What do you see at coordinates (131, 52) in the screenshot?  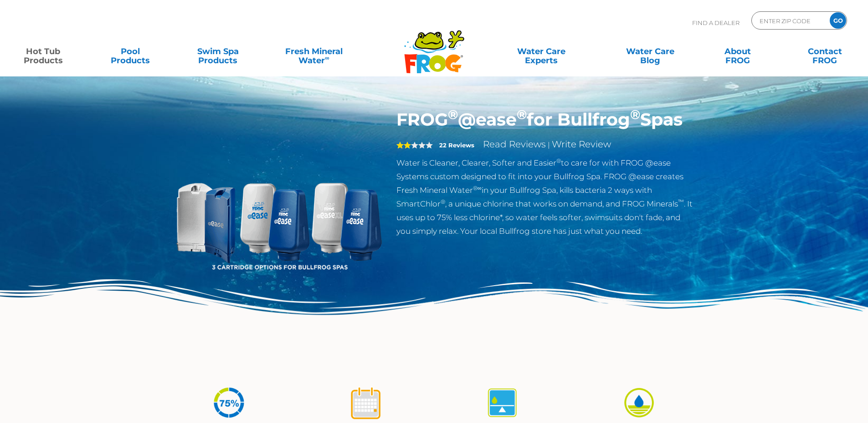 I see `a: PoolProducts` at bounding box center [131, 52].